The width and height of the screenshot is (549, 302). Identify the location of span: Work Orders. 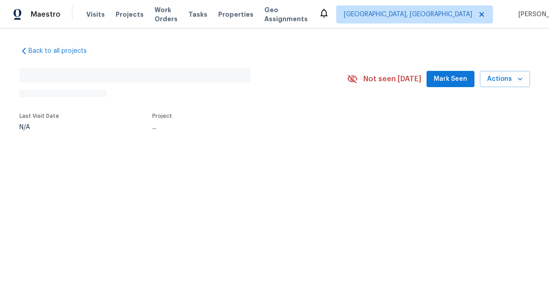
(166, 14).